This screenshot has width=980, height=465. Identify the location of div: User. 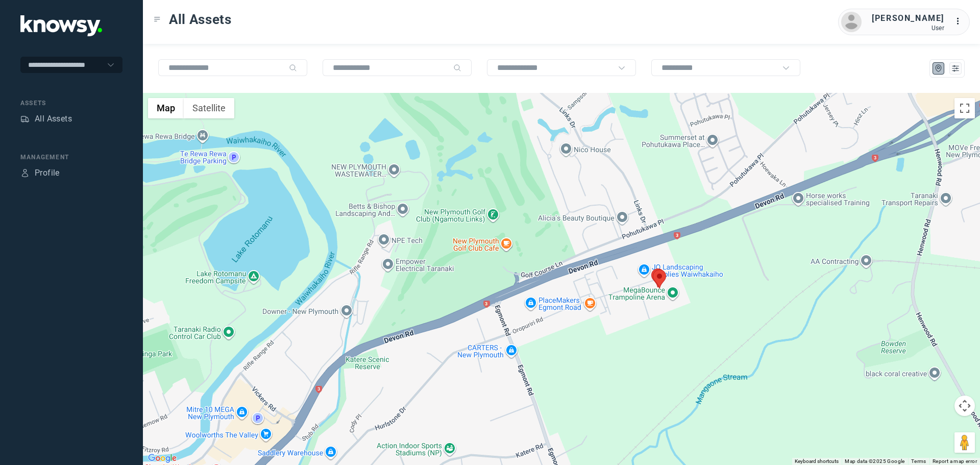
(909, 28).